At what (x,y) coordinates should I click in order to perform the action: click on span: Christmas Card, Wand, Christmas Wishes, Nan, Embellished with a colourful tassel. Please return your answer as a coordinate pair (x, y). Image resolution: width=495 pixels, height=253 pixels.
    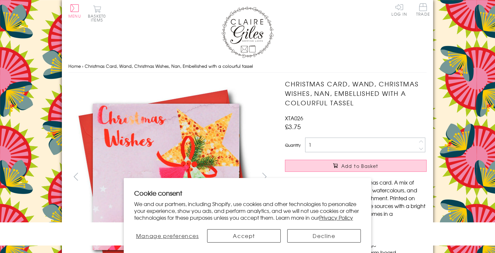
    Looking at the image, I should click on (169, 66).